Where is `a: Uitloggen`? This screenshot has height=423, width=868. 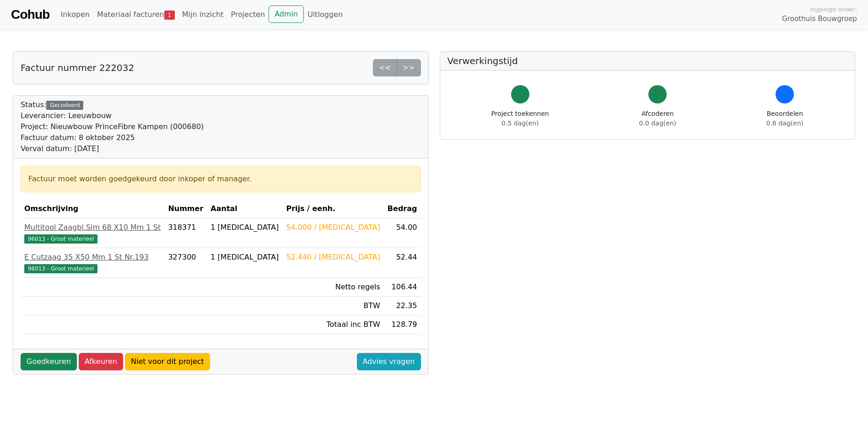 a: Uitloggen is located at coordinates (325, 15).